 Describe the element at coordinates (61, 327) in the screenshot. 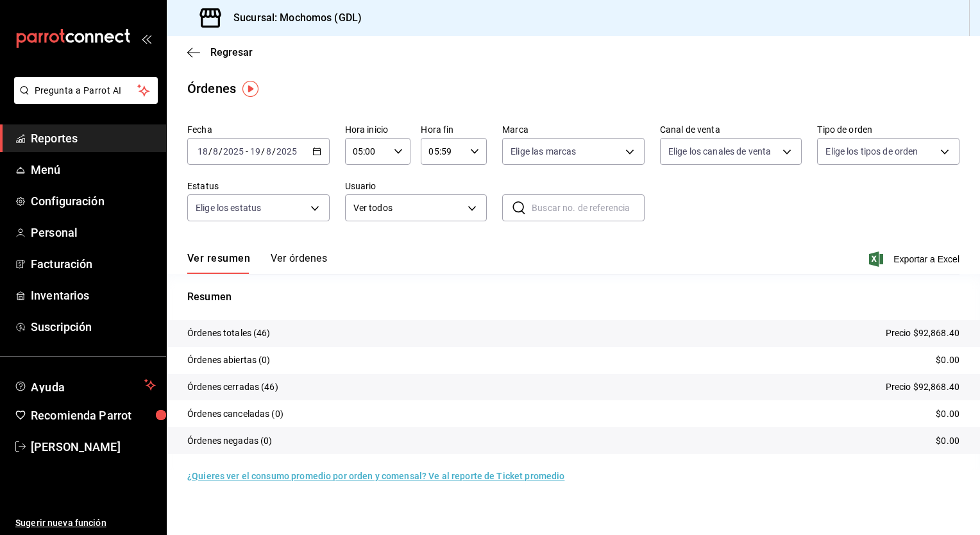

I see `font: Suscripción` at that location.